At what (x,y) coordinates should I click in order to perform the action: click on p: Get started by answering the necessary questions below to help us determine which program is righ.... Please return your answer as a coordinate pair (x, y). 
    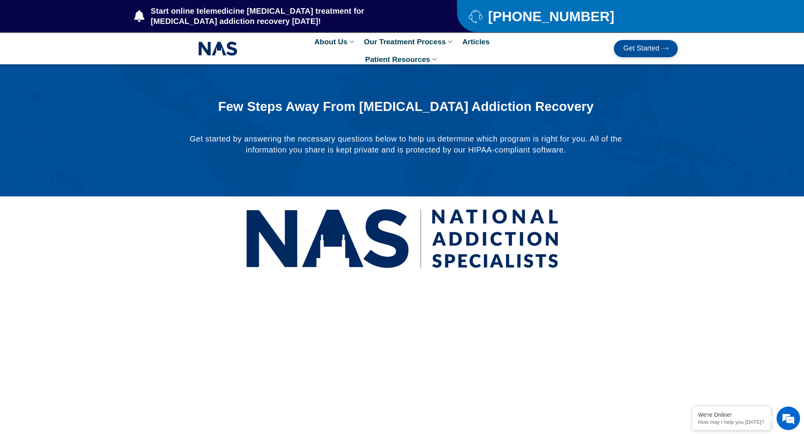
    Looking at the image, I should click on (406, 144).